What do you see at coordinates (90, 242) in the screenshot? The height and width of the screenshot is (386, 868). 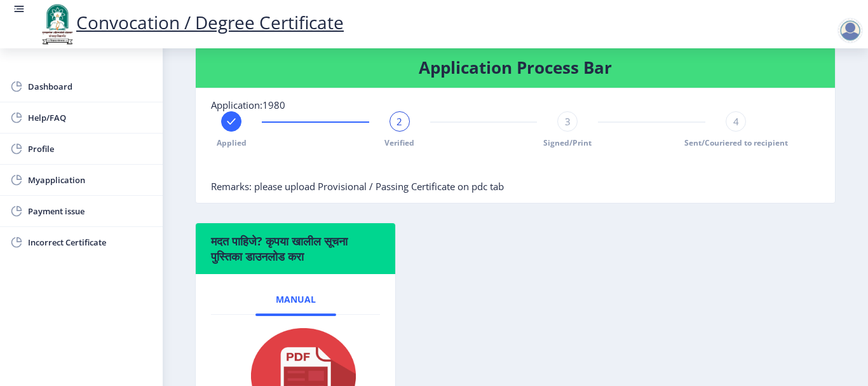 I see `span: Incorrect Certificate` at bounding box center [90, 242].